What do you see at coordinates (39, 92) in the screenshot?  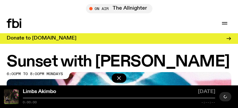 I see `a: Limbs Akimbo` at bounding box center [39, 92].